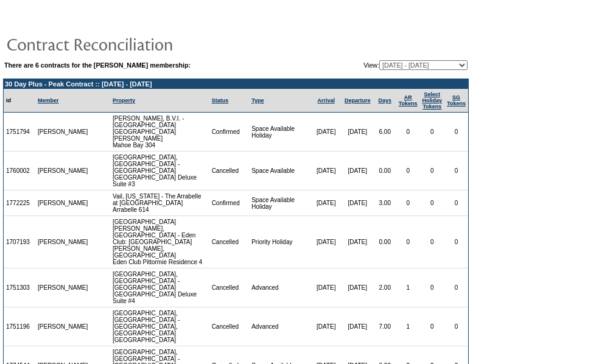 The image size is (599, 364). Describe the element at coordinates (432, 100) in the screenshot. I see `a: Select HolidayTokens` at that location.